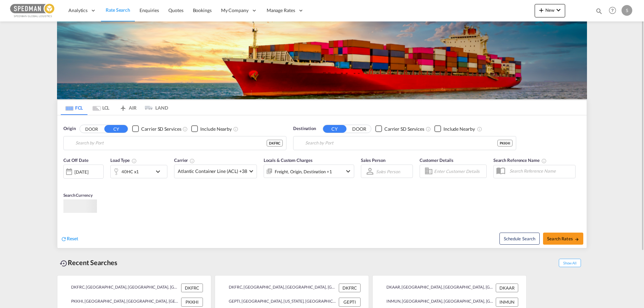  Describe the element at coordinates (309, 171) in the screenshot. I see `div: Freight Origin Destination Factory Stuffingicon-chevron-down` at that location.